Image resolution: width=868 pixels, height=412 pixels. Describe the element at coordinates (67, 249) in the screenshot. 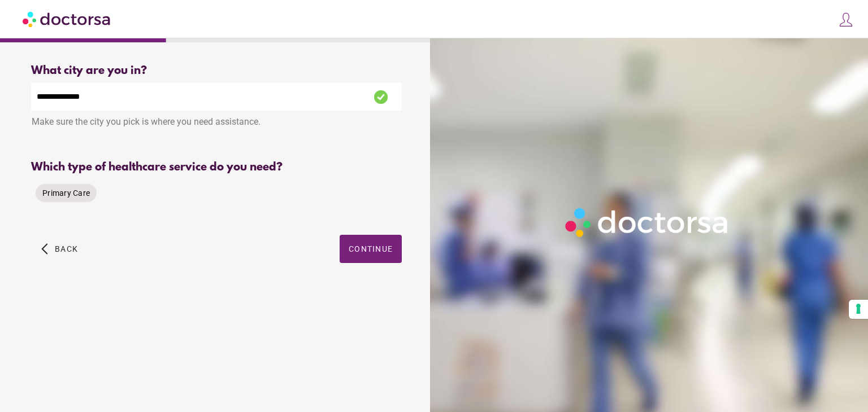

I see `span: Back` at that location.